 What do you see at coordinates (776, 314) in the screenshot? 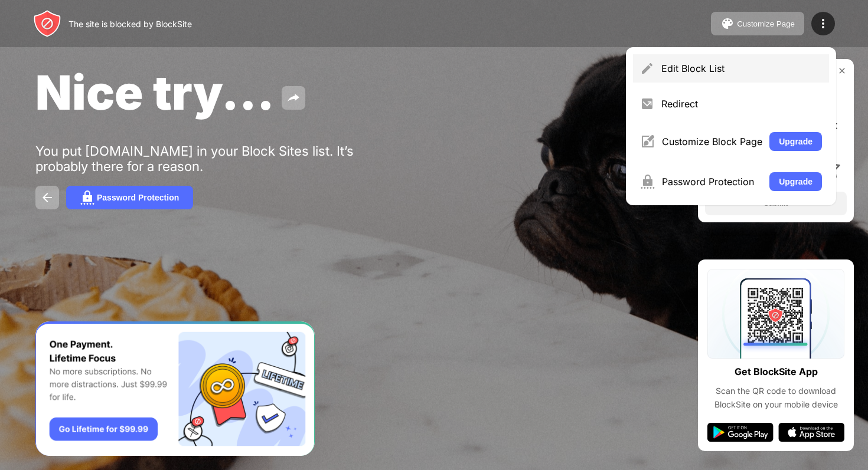
I see `img: qrcode.svg` at bounding box center [776, 314].